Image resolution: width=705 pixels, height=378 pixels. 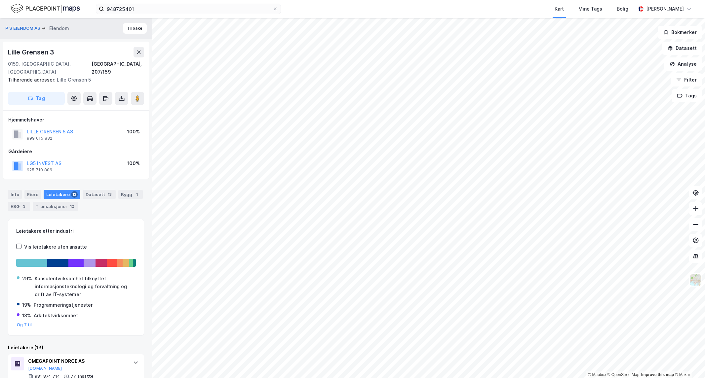 I want to click on div: Transaksjoner, so click(x=55, y=206).